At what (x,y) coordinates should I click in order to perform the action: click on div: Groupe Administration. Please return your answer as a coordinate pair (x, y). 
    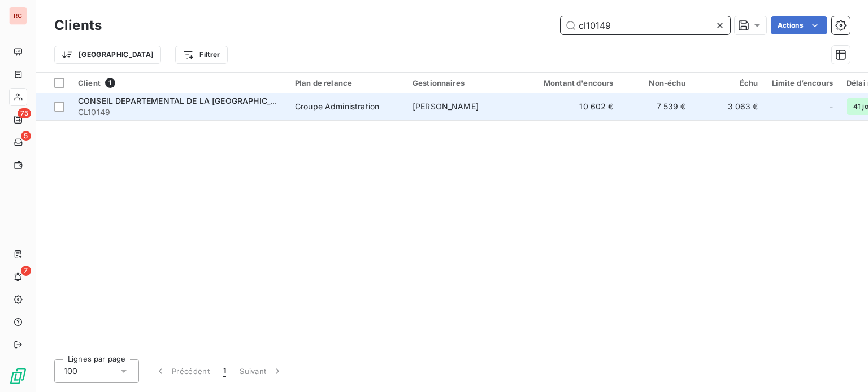
    Looking at the image, I should click on (337, 107).